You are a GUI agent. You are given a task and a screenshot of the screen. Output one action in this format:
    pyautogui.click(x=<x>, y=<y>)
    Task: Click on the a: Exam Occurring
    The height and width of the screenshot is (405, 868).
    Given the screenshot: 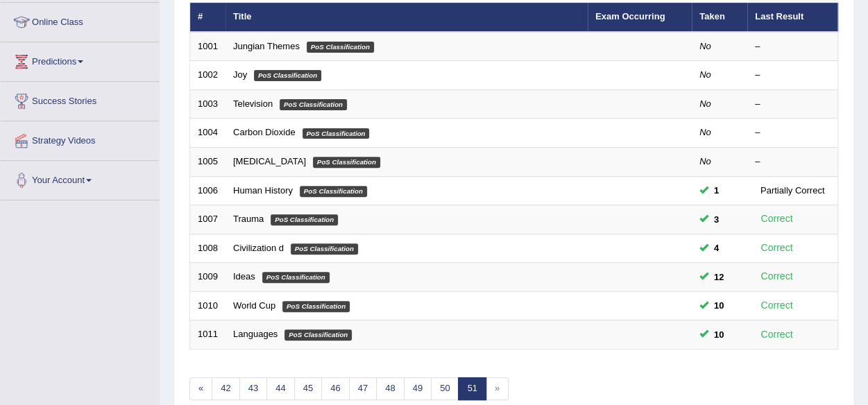 What is the action you would take?
    pyautogui.click(x=630, y=16)
    